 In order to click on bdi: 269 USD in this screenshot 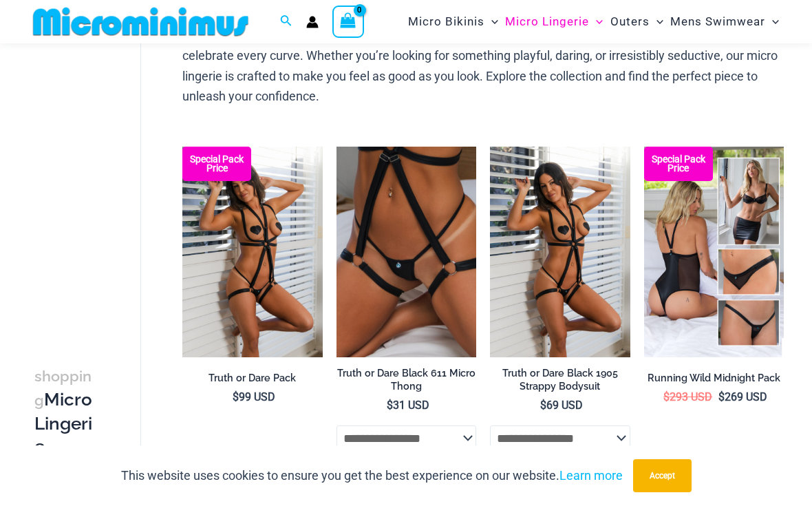, I will do `click(742, 396)`.